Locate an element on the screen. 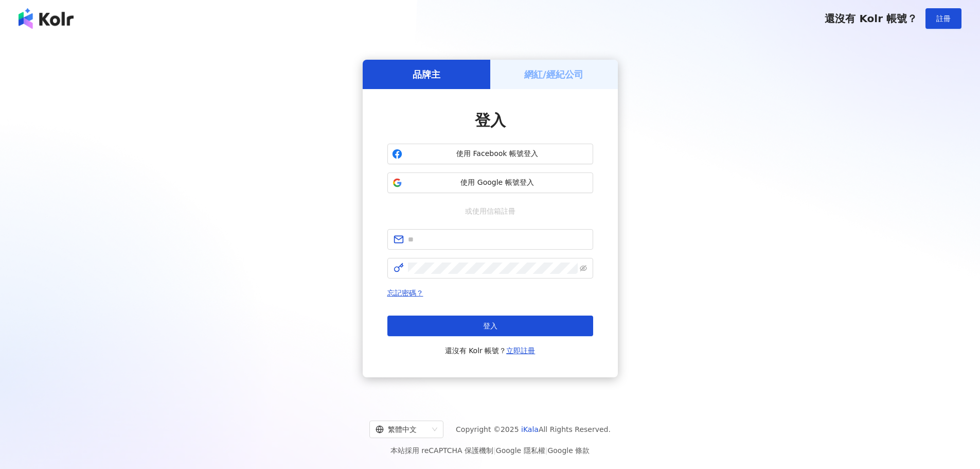 The image size is (980, 469). span: 使用 Google 帳號登入 is located at coordinates (498, 183).